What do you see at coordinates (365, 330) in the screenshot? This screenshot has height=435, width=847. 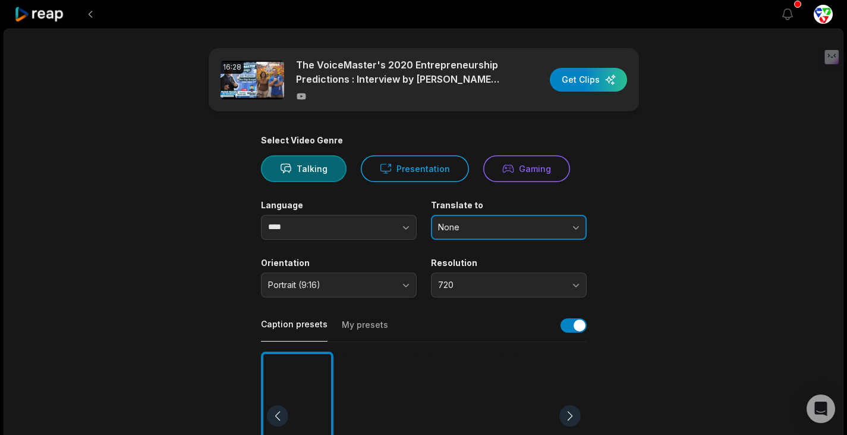 I see `button: My presets` at bounding box center [365, 330].